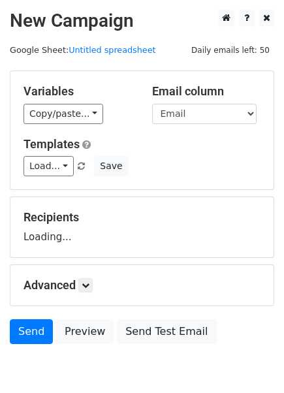  I want to click on a: Untitled spreadsheet, so click(112, 50).